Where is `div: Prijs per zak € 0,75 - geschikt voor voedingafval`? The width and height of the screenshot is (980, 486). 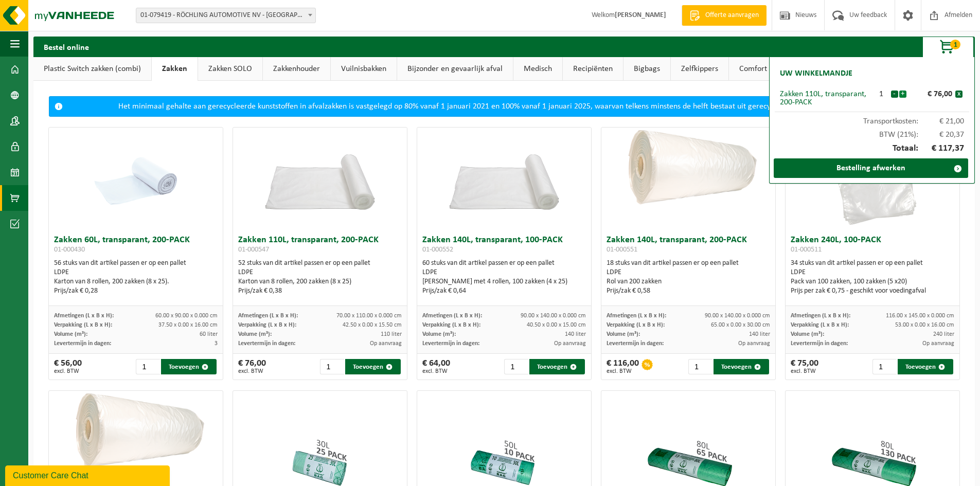
div: Prijs per zak € 0,75 - geschikt voor voedingafval is located at coordinates (872, 291).